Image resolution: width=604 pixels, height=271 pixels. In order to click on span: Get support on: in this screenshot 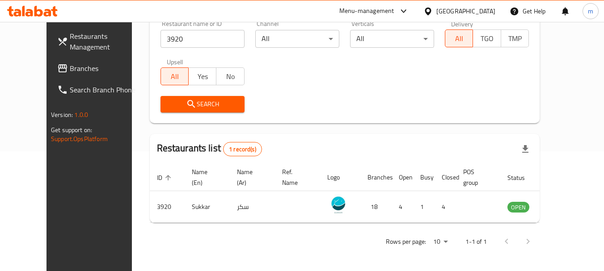, I will do `click(72, 130)`.